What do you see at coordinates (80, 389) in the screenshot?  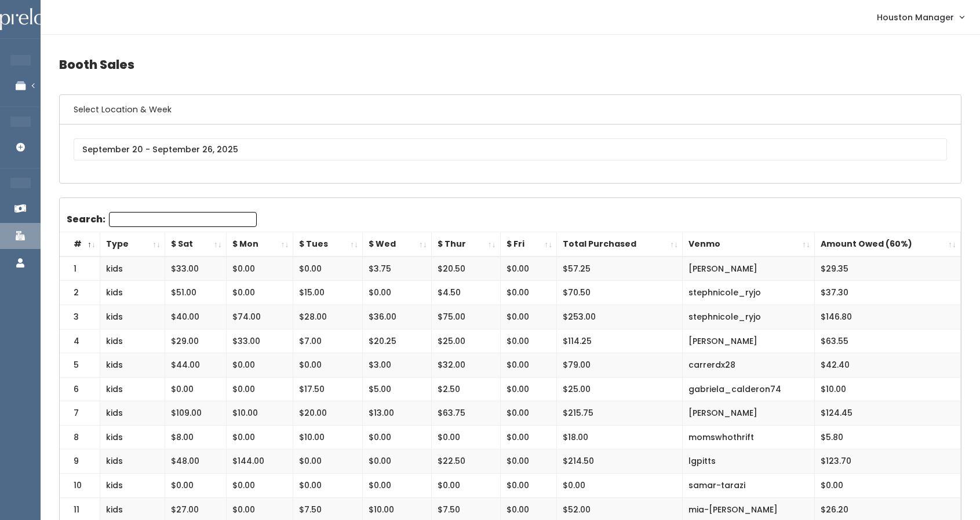 I see `td: 6` at bounding box center [80, 389].